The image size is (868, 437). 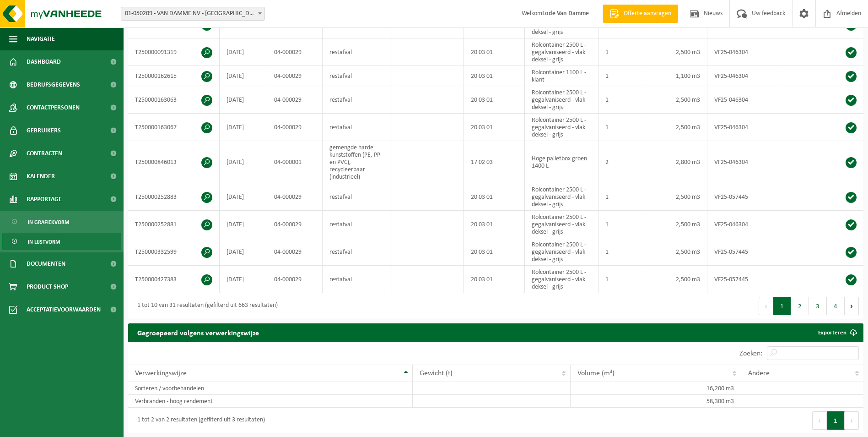 What do you see at coordinates (44, 242) in the screenshot?
I see `span: In lijstvorm` at bounding box center [44, 242].